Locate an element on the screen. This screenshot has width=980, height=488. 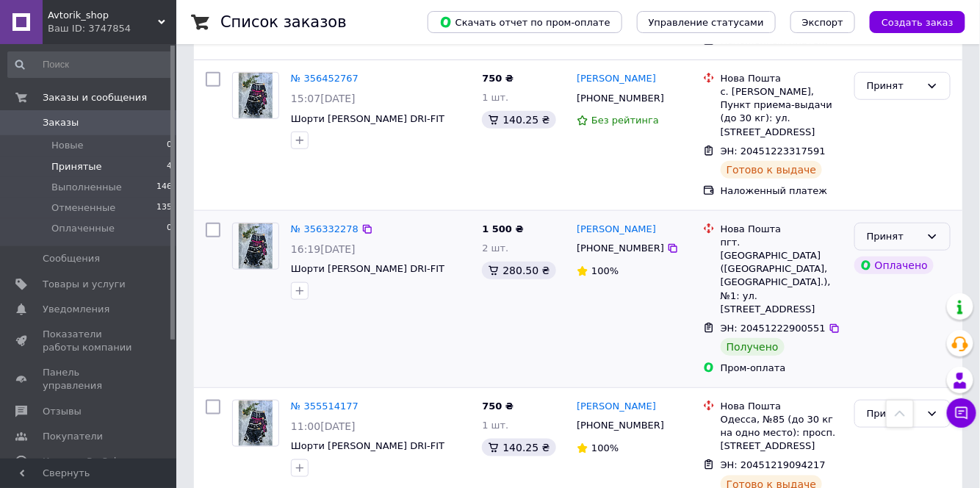
button: Создать заказ is located at coordinates (918, 22).